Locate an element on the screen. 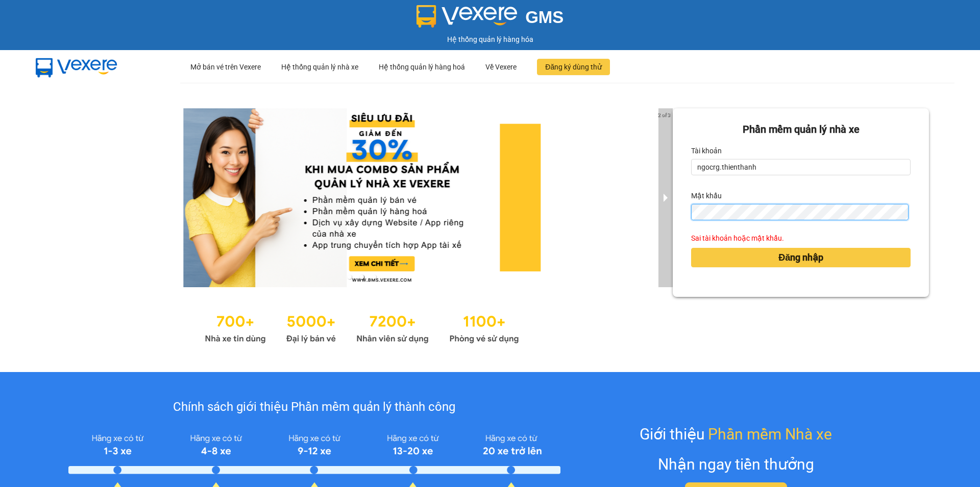 This screenshot has height=487, width=980. button: next slide / item is located at coordinates (665, 198).